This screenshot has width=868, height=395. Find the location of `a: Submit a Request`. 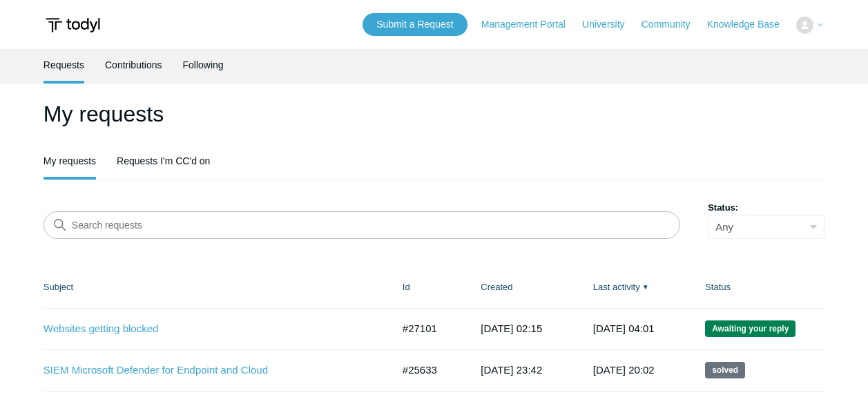

a: Submit a Request is located at coordinates (414, 24).